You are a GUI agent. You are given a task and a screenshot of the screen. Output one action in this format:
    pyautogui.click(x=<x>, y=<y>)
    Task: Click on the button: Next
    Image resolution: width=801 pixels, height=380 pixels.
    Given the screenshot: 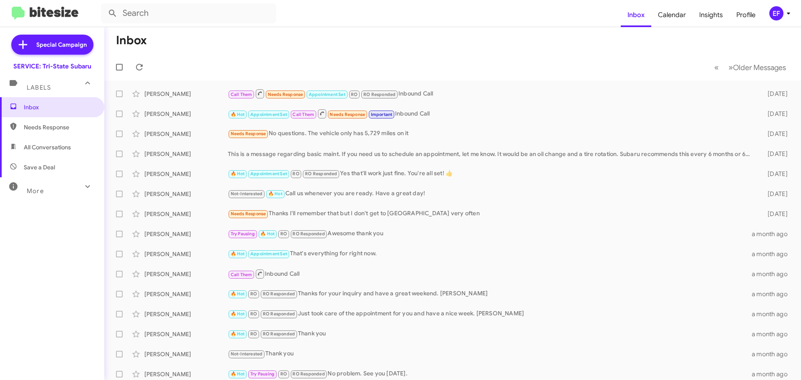 What is the action you would take?
    pyautogui.click(x=757, y=67)
    